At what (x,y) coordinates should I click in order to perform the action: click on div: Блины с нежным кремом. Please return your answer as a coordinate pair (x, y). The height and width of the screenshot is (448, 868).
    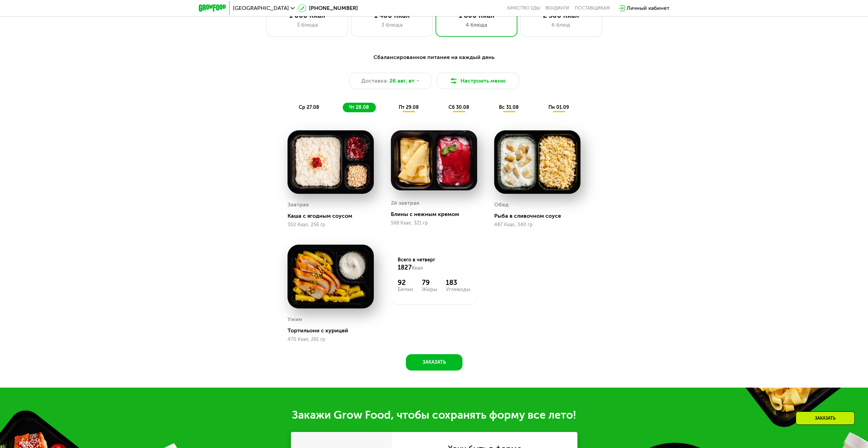
    Looking at the image, I should click on (437, 214).